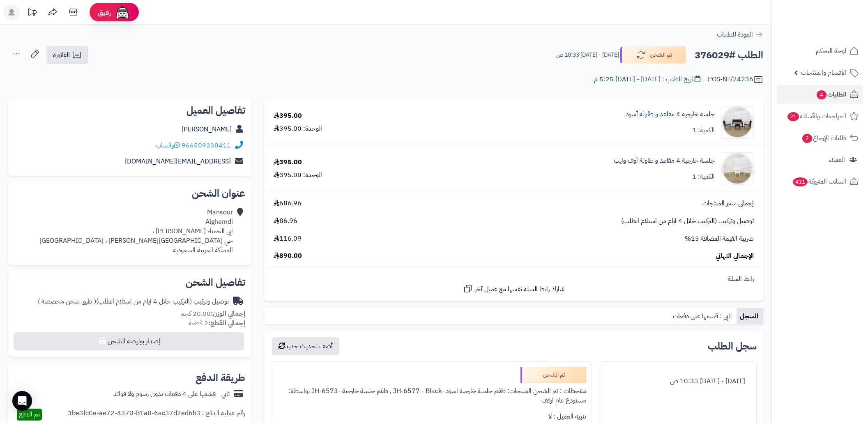 The image size is (868, 423). Describe the element at coordinates (830, 94) in the screenshot. I see `span: الطلبات` at that location.